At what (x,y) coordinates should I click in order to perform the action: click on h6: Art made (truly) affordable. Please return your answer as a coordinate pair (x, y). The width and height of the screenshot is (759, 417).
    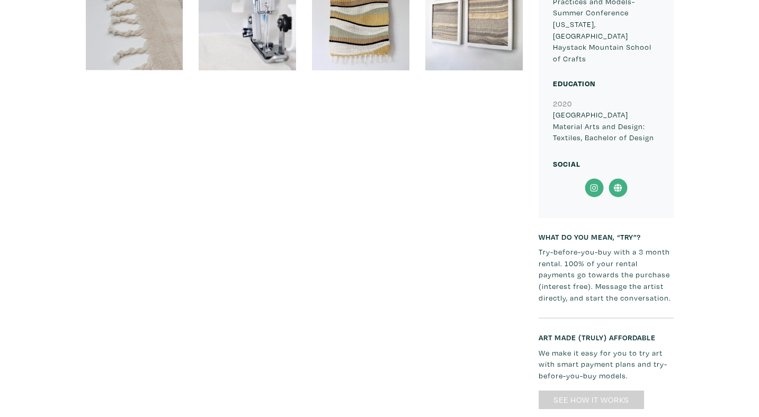
    Looking at the image, I should click on (606, 337).